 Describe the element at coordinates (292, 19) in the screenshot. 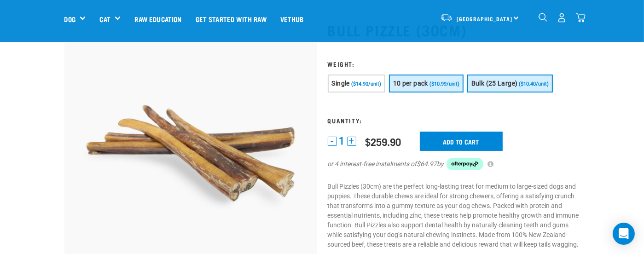

I see `a: Vethub` at that location.